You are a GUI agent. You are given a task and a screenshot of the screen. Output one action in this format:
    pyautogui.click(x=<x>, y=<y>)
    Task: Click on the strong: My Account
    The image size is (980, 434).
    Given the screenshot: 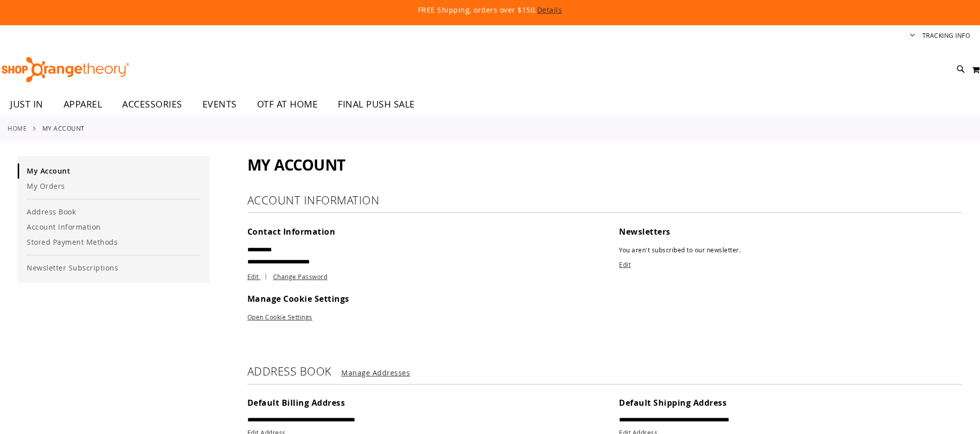 What is the action you would take?
    pyautogui.click(x=63, y=128)
    